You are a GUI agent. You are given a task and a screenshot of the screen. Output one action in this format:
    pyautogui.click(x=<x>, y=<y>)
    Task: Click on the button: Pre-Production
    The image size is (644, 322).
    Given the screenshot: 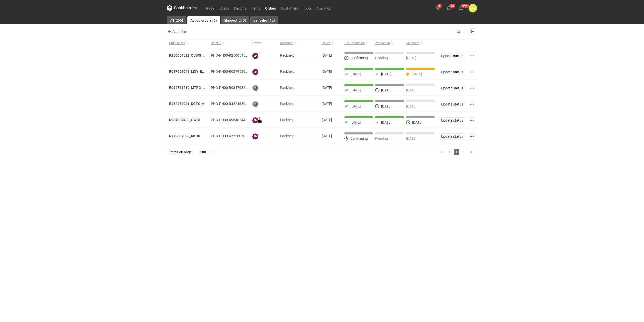 What is the action you would take?
    pyautogui.click(x=358, y=43)
    